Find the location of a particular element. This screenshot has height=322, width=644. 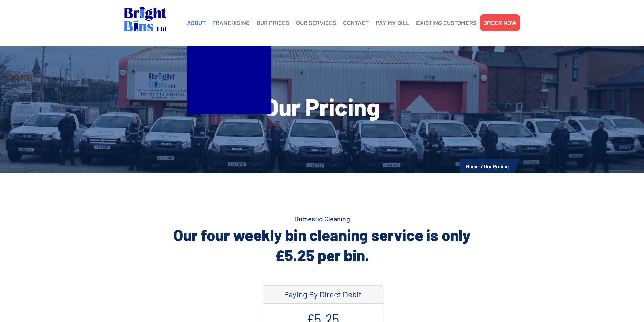

a: ABOUT is located at coordinates (196, 23).